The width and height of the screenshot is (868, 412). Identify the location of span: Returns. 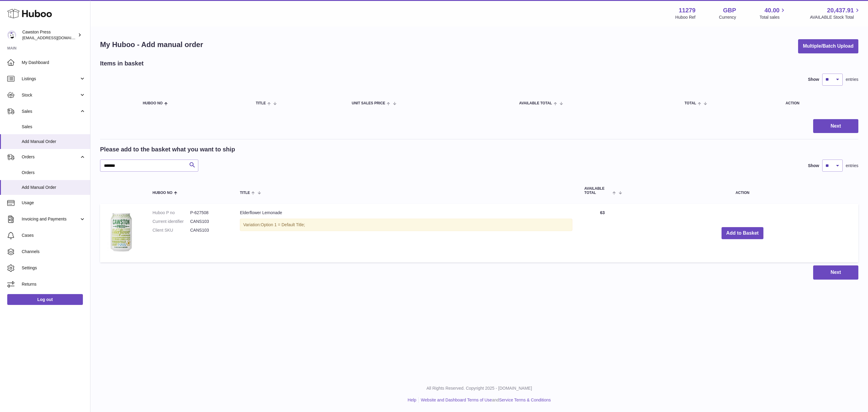
(54, 284).